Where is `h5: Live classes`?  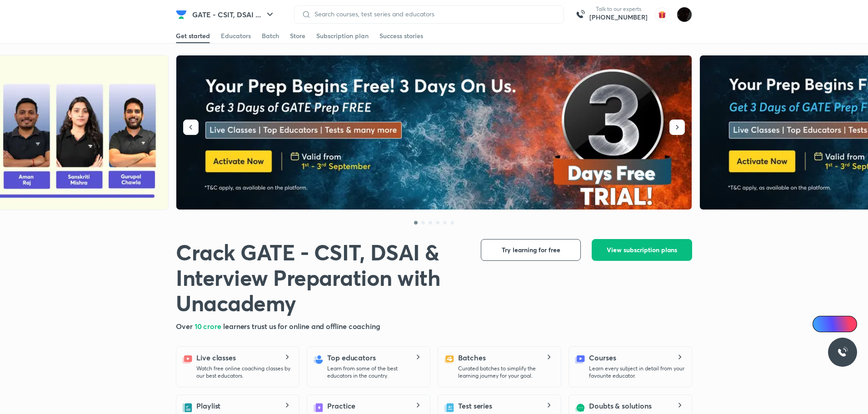 h5: Live classes is located at coordinates (216, 358).